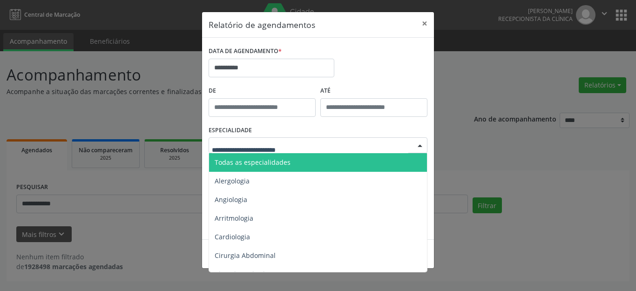 The image size is (636, 291). I want to click on label: ATÉ, so click(374, 91).